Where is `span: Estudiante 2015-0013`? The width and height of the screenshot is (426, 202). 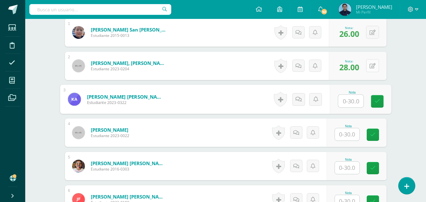
span: Estudiante 2015-0013 is located at coordinates (129, 35).